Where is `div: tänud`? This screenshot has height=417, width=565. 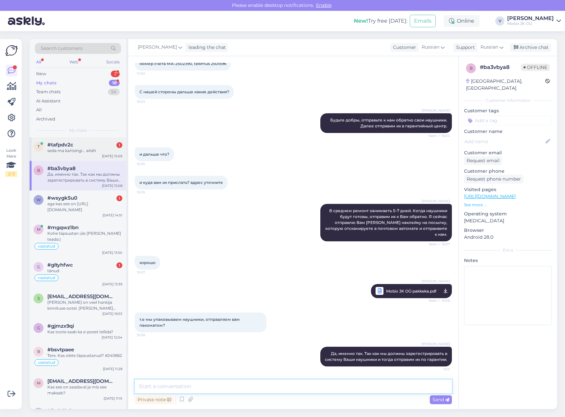
div: tänud is located at coordinates (85, 271).